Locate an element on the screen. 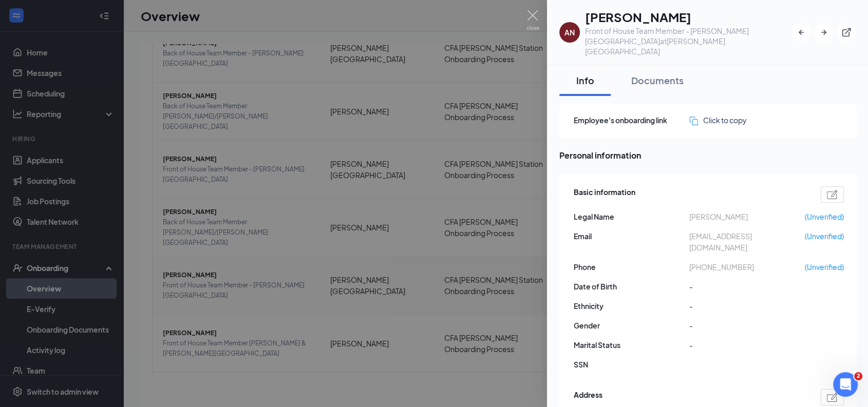 This screenshot has height=407, width=868. button: ArrowRight is located at coordinates (824, 32).